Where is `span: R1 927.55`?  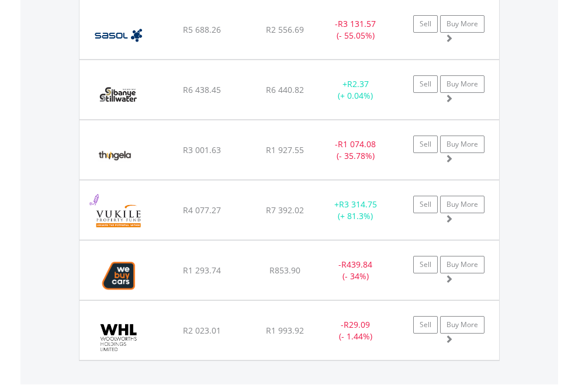 span: R1 927.55 is located at coordinates (285, 150).